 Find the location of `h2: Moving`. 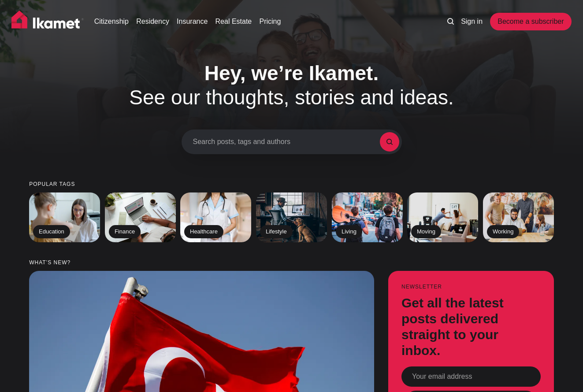

h2: Moving is located at coordinates (426, 231).